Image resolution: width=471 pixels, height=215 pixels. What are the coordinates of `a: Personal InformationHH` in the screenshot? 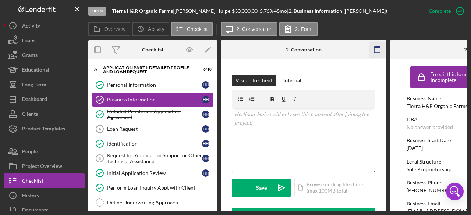 It's located at (153, 85).